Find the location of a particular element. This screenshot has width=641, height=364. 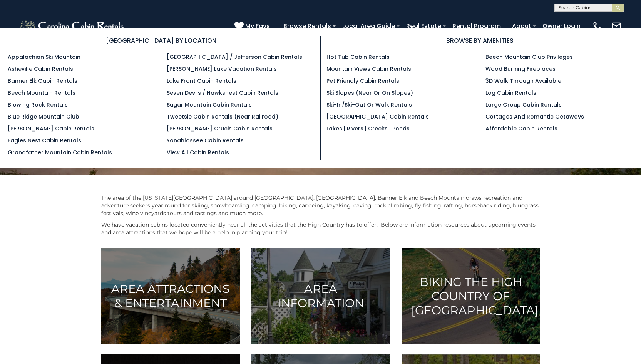

a: Area Information is located at coordinates (320, 296).